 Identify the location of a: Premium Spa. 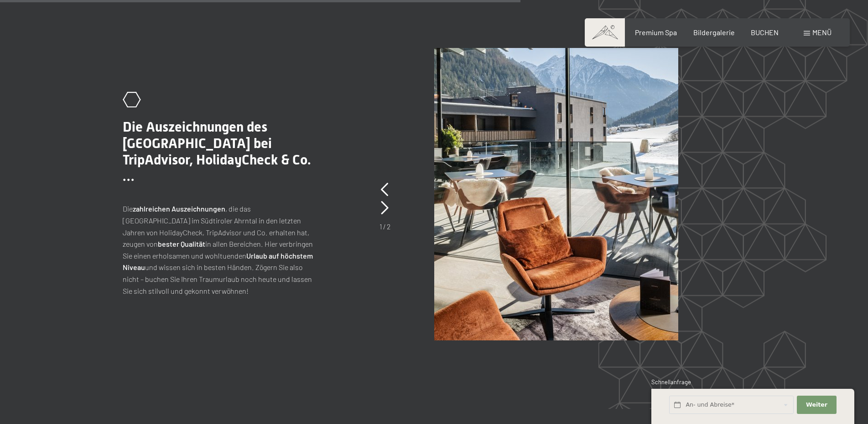
(656, 32).